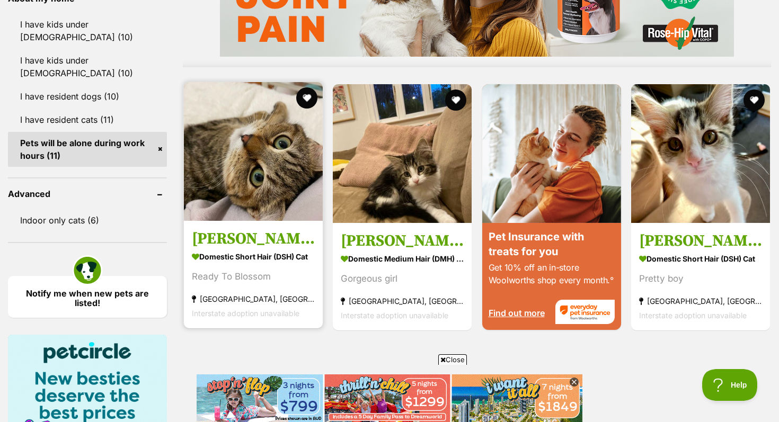 This screenshot has height=422, width=779. Describe the element at coordinates (87, 194) in the screenshot. I see `header: Advanced` at that location.